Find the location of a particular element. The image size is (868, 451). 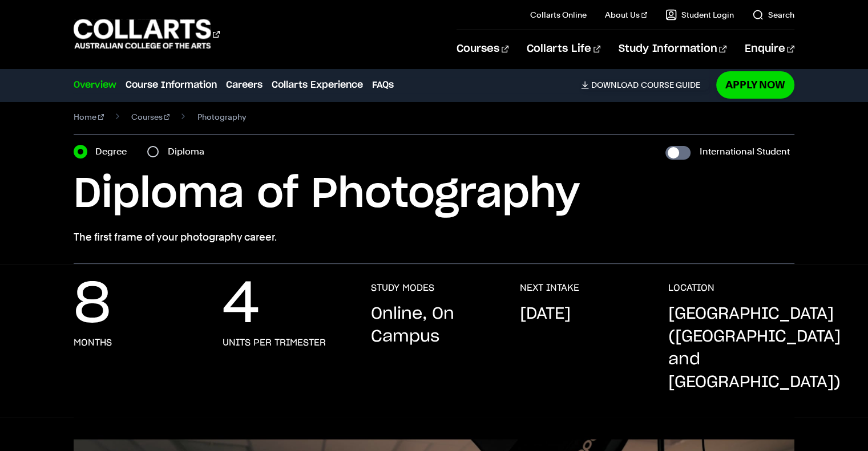

div: Go to homepage is located at coordinates (146, 34).